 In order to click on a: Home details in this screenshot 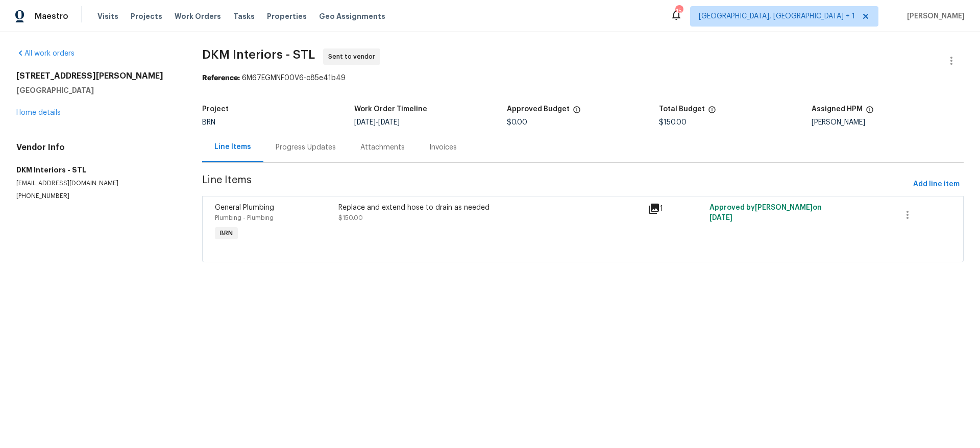, I will do `click(39, 112)`.